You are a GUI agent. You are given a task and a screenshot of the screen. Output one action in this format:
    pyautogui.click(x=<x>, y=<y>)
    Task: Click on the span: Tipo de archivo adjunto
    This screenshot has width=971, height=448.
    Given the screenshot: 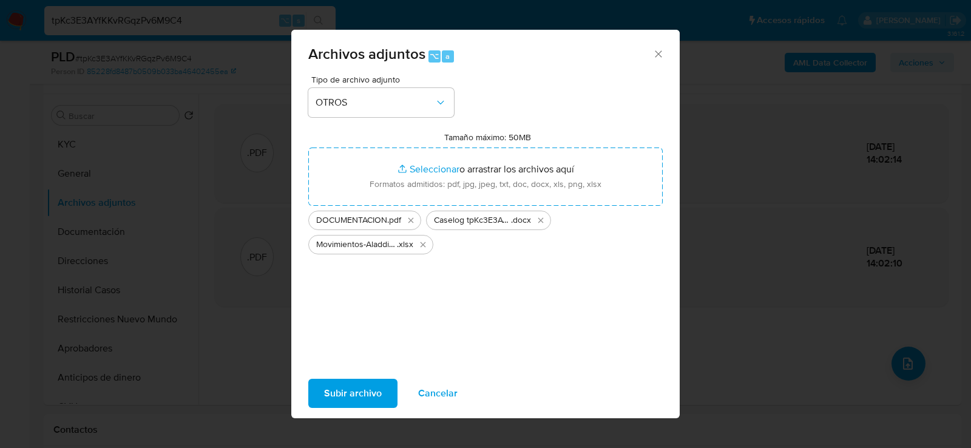 What is the action you would take?
    pyautogui.click(x=384, y=79)
    